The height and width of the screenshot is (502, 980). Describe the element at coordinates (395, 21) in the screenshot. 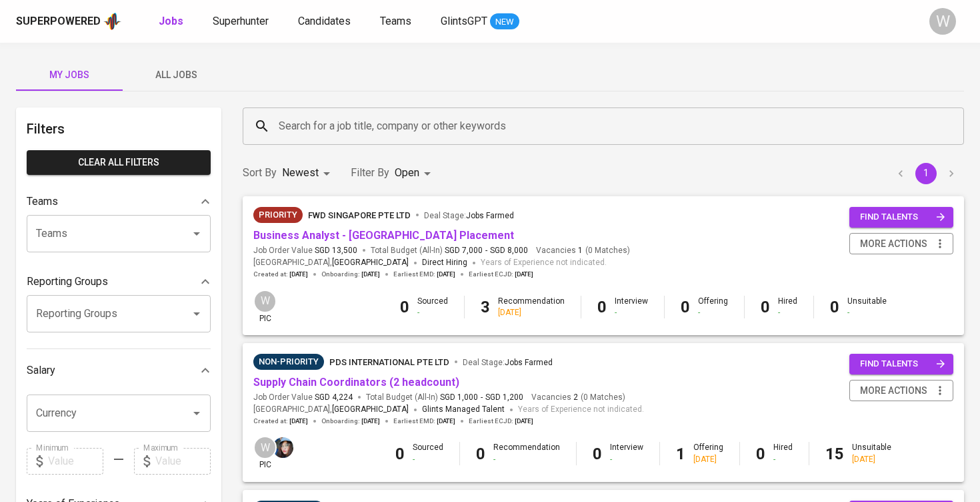

I see `span: Teams` at that location.